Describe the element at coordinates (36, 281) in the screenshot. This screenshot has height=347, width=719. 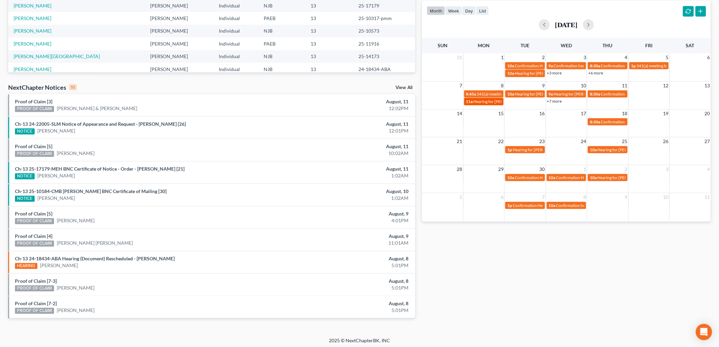
I see `a: Proof of Claim [7-3]` at that location.